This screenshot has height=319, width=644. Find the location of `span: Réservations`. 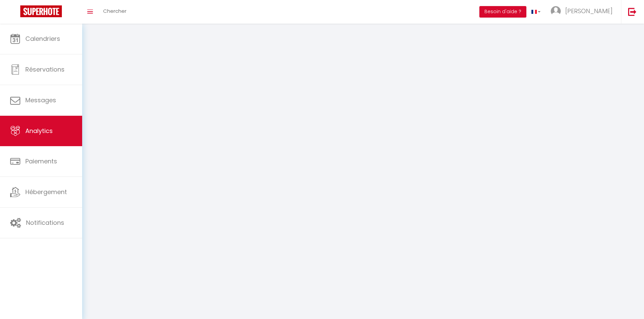

span: Réservations is located at coordinates (45, 69).